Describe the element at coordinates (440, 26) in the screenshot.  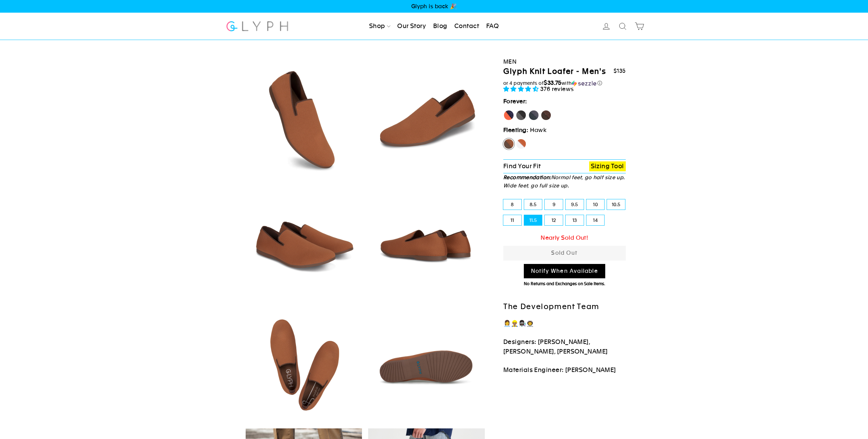
I see `a: Blog` at that location.